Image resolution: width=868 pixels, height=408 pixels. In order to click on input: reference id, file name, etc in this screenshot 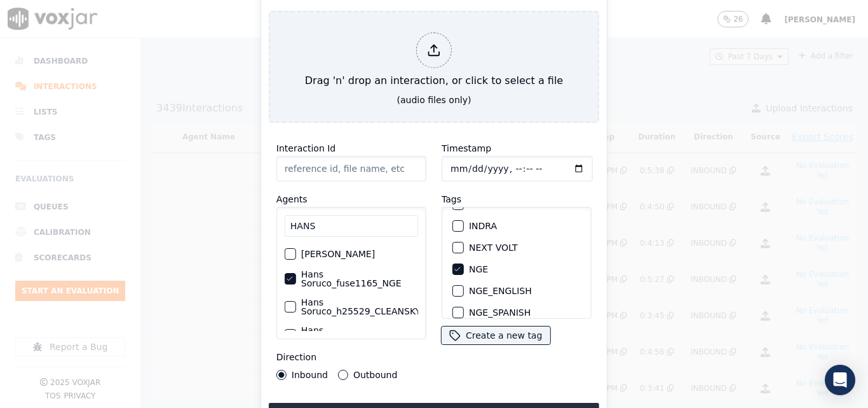, I will do `click(352, 168)`.